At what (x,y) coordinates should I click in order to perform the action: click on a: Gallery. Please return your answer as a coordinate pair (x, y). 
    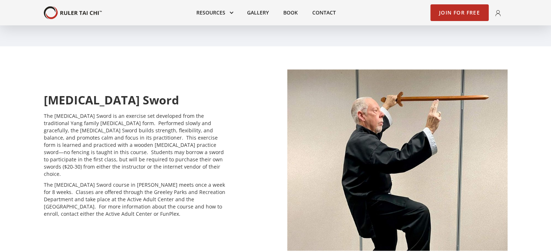
    Looking at the image, I should click on (258, 13).